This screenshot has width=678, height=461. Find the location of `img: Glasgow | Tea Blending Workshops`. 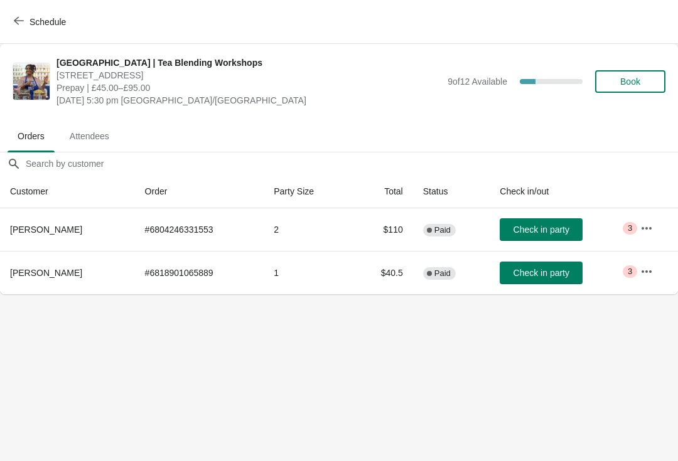

img: Glasgow | Tea Blending Workshops is located at coordinates (31, 82).